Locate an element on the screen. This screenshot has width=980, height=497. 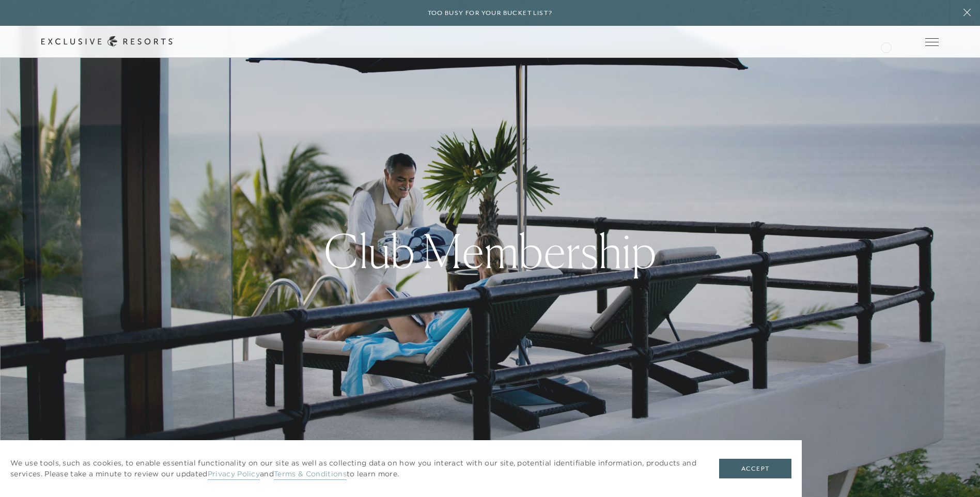
p: We use tools, such as cookies, to enable essential functionality on our site as well as collectin... is located at coordinates (355, 469).